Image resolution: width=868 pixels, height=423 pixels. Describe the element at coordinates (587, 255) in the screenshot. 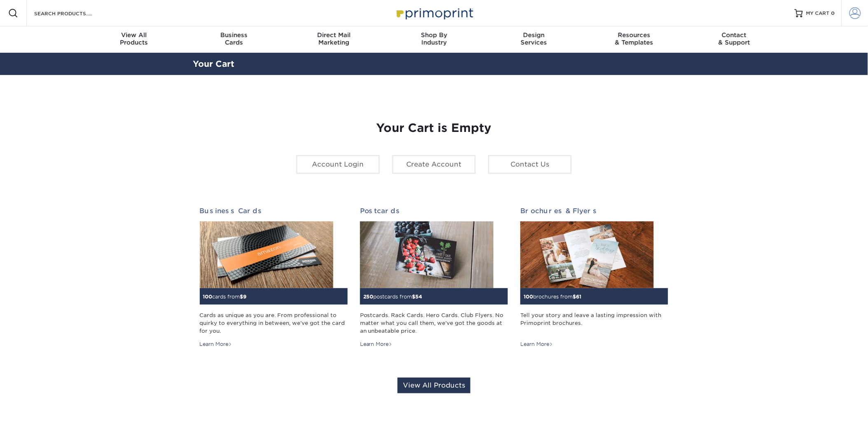

I see `img: Brochures & Flyers` at that location.